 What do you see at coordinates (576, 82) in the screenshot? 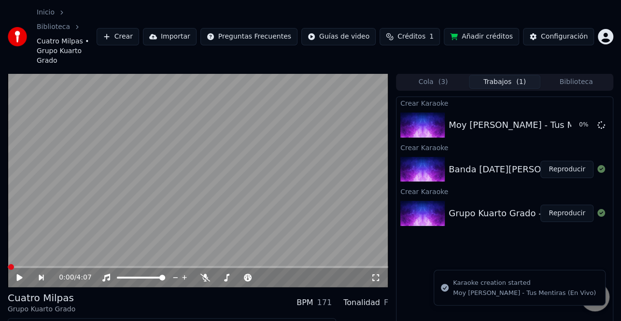
I see `button: Biblioteca` at bounding box center [576, 82].